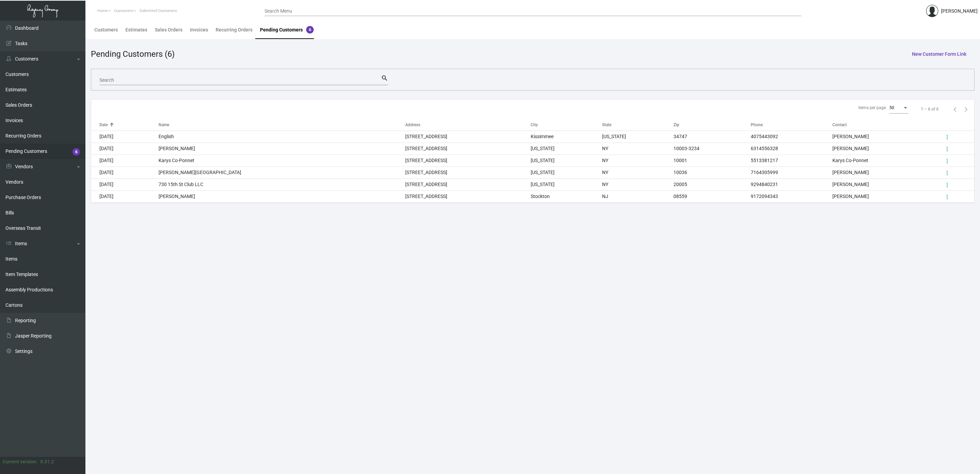 The image size is (980, 474). Describe the element at coordinates (287, 30) in the screenshot. I see `div: Pending Customers` at that location.